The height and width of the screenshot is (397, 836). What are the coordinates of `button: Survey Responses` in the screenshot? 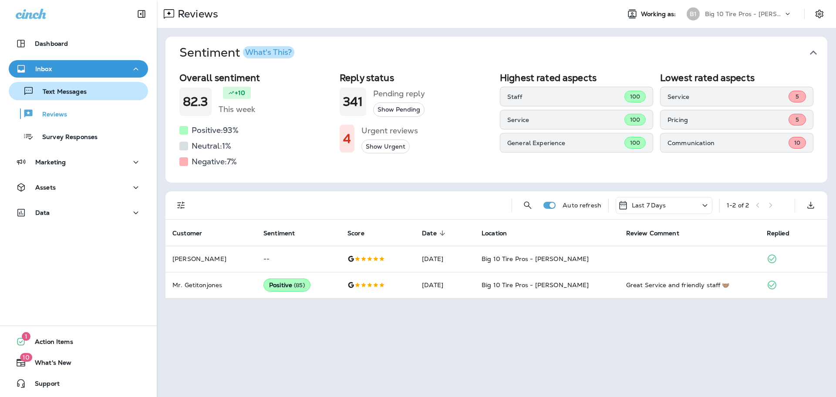 It's located at (78, 136).